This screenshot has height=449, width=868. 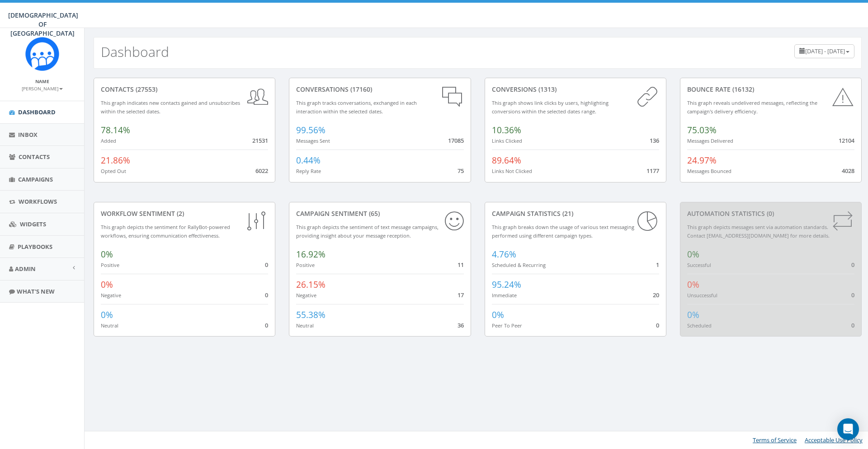 I want to click on span: Campaigns, so click(x=35, y=180).